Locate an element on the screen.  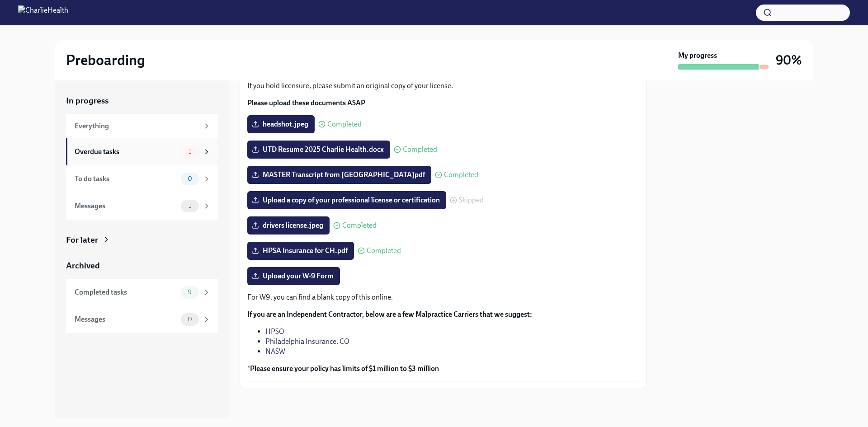
strong: My progress is located at coordinates (698, 56).